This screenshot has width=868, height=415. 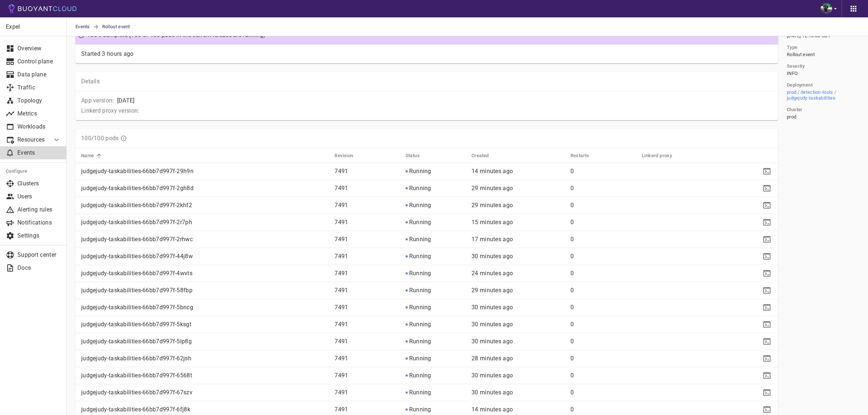 I want to click on span: kubectl -n detection-tools describe po/judgejudy-taskabilities-66bb7d997f-2r7ph, so click(x=767, y=222).